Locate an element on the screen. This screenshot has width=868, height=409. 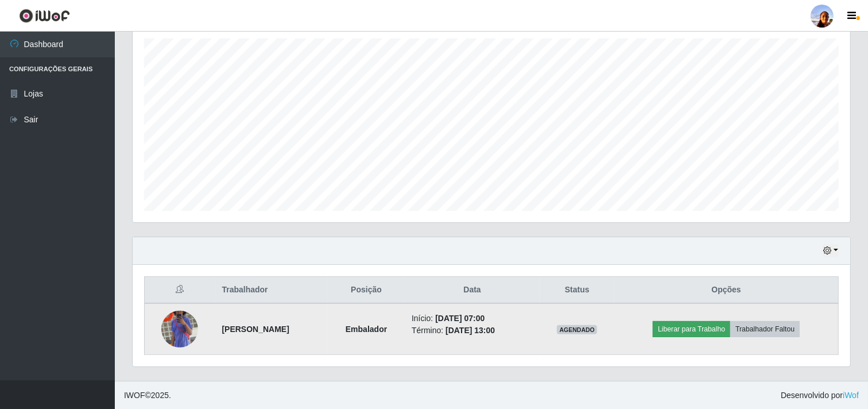
img: 1756137808513.jpeg is located at coordinates (180, 329).